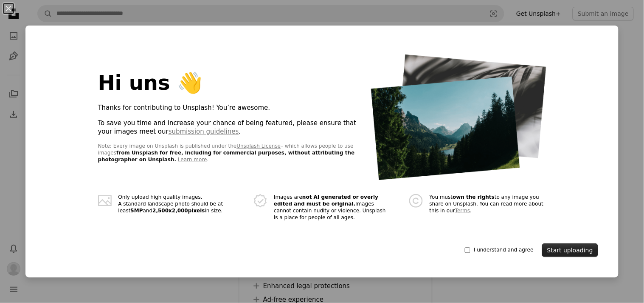 This screenshot has height=303, width=644. I want to click on p: To save you time and increase your chance of being featured, please ensure that your images meet ..., so click(230, 127).